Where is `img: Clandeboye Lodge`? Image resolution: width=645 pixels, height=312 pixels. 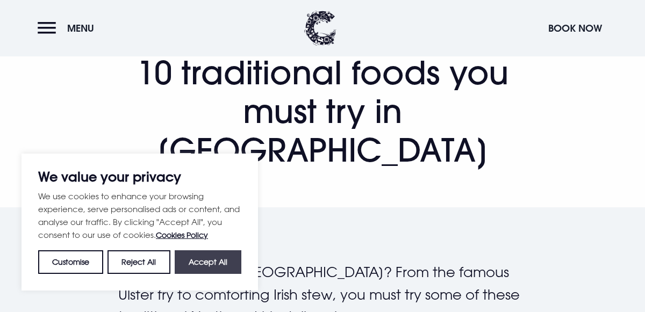
img: Clandeboye Lodge is located at coordinates (321, 28).